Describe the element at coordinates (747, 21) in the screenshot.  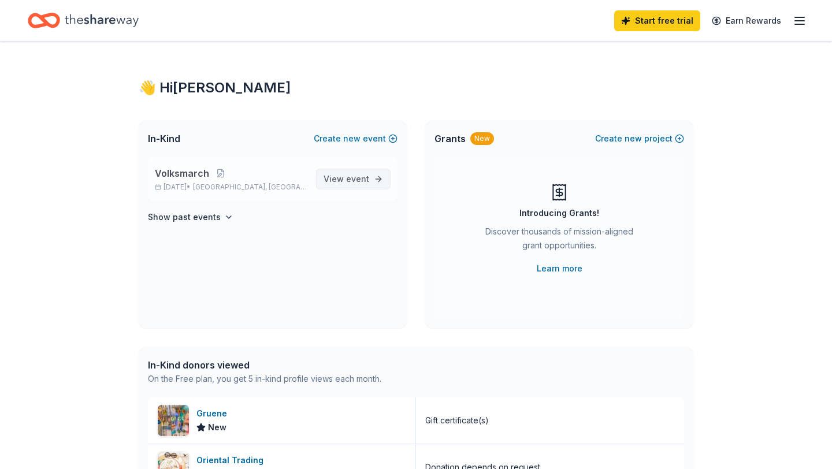
I see `a: Earn Rewards` at that location.